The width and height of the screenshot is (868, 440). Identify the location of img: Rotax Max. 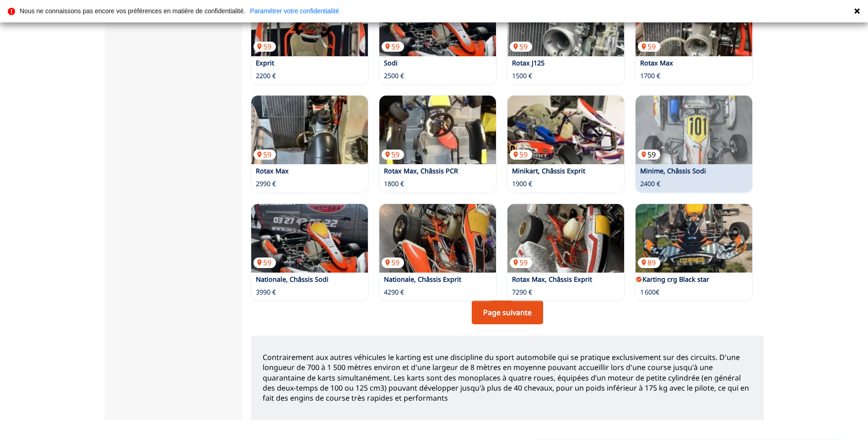
(309, 130).